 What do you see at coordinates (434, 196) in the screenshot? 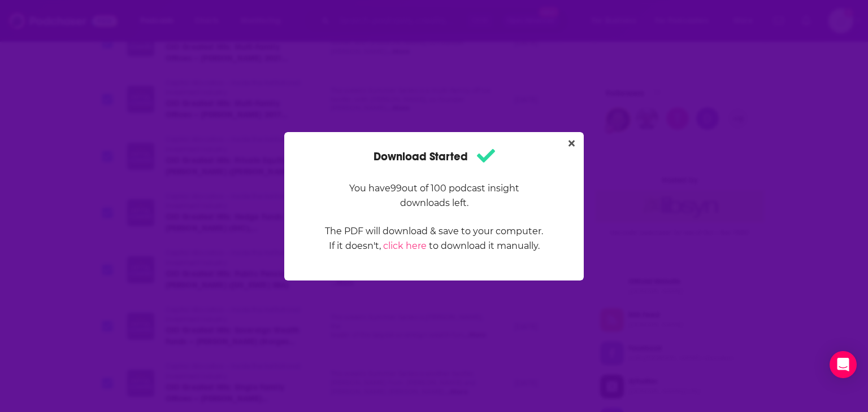
I see `p: You have 99 out of 100 podcast insight downloads left.` at bounding box center [434, 196].